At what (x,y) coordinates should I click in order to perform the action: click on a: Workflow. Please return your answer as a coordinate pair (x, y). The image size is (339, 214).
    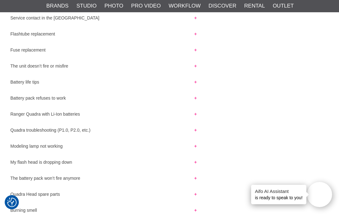
    Looking at the image, I should click on (185, 6).